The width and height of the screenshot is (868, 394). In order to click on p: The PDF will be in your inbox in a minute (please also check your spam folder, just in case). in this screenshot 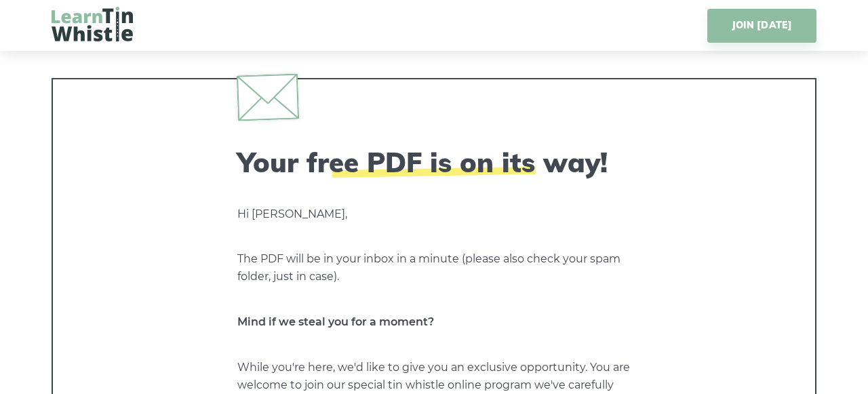, I will do `click(434, 268)`.